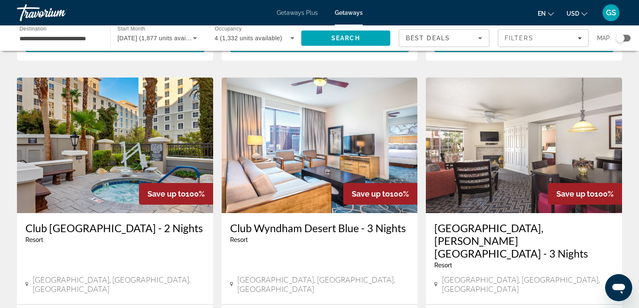 Image resolution: width=639 pixels, height=308 pixels. Describe the element at coordinates (297, 13) in the screenshot. I see `a: Getaways Plus` at that location.